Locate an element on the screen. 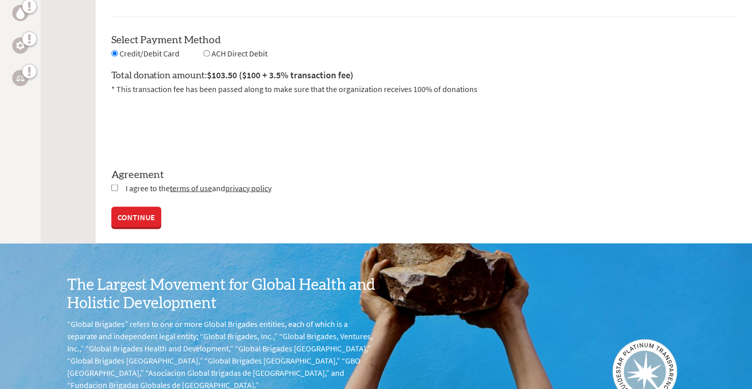 The image size is (752, 389). label: Total donation amount: is located at coordinates (232, 75).